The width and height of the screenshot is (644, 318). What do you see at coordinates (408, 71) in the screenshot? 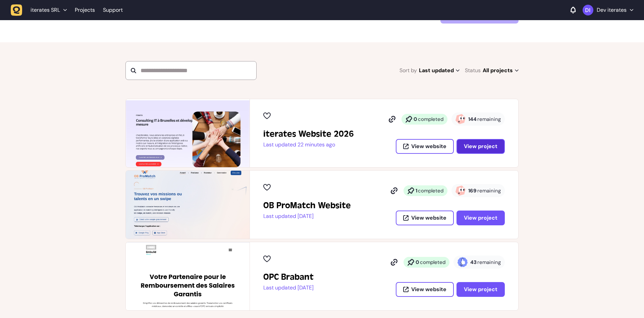
I see `span: Sort by` at bounding box center [408, 71].